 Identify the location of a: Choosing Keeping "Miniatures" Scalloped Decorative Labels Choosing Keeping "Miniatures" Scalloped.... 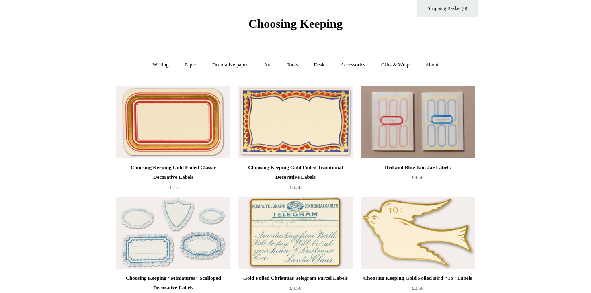
(173, 233).